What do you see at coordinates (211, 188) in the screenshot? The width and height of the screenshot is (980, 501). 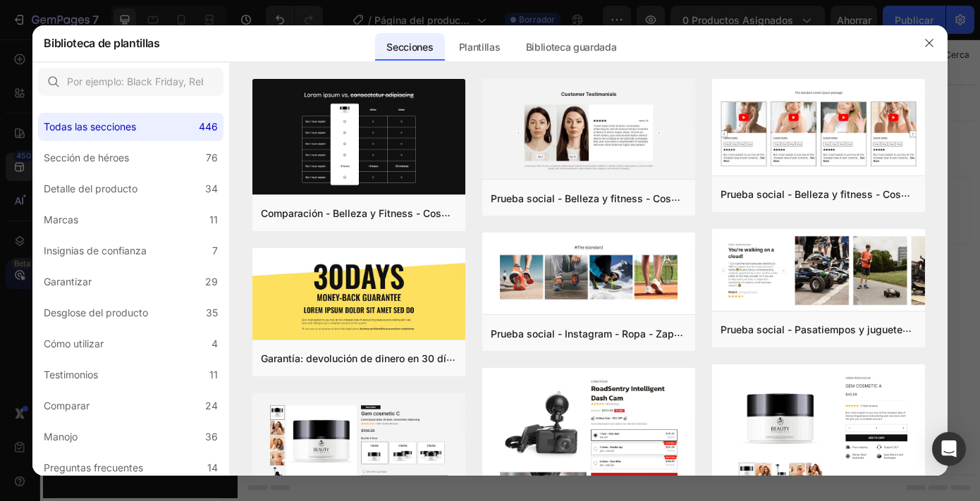 I see `font: 34` at bounding box center [211, 188].